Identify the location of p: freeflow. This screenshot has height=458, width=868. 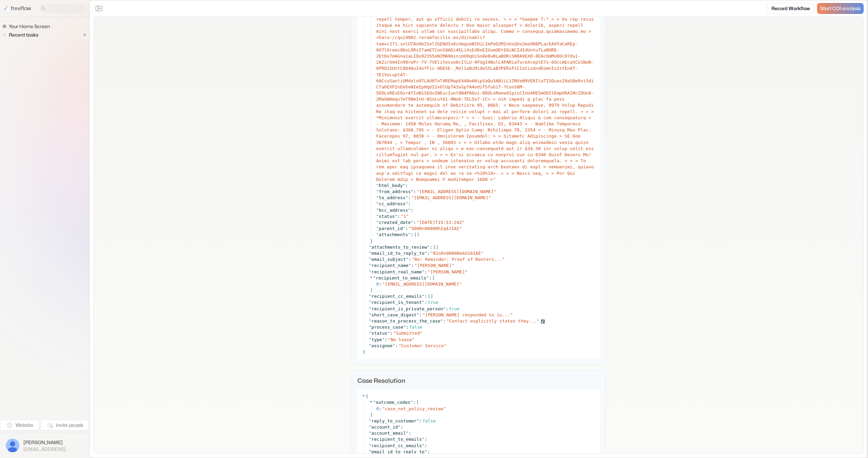
(21, 8).